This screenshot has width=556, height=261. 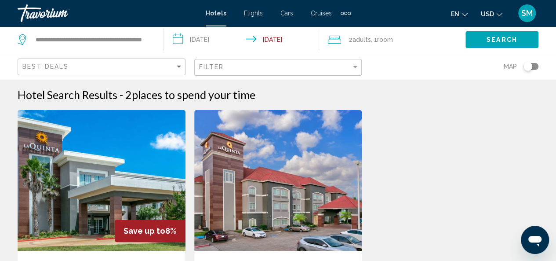 I want to click on a: Flights, so click(x=253, y=13).